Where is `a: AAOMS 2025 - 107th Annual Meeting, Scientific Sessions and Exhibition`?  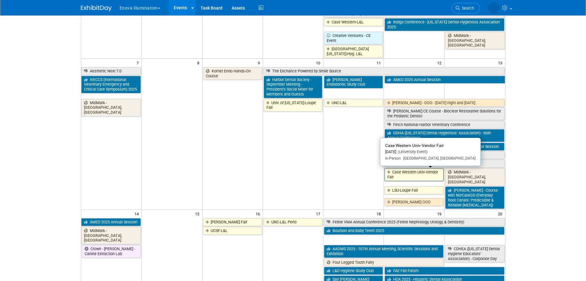 a: AAOMS 2025 - 107th Annual Meeting, Scientific Sessions and Exhibition is located at coordinates (384, 251).